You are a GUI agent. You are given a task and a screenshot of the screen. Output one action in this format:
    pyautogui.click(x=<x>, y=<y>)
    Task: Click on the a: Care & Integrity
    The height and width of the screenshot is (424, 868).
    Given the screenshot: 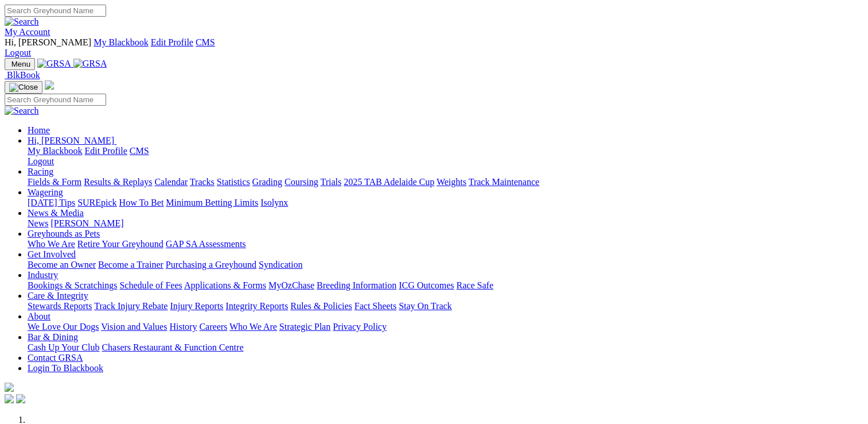 What is the action you would take?
    pyautogui.click(x=58, y=295)
    